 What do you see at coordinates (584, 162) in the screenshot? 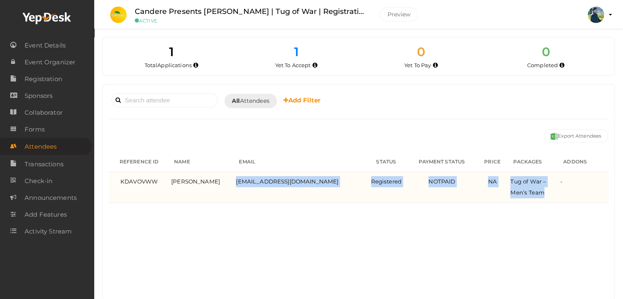
I see `th: ADDONS` at bounding box center [584, 162].